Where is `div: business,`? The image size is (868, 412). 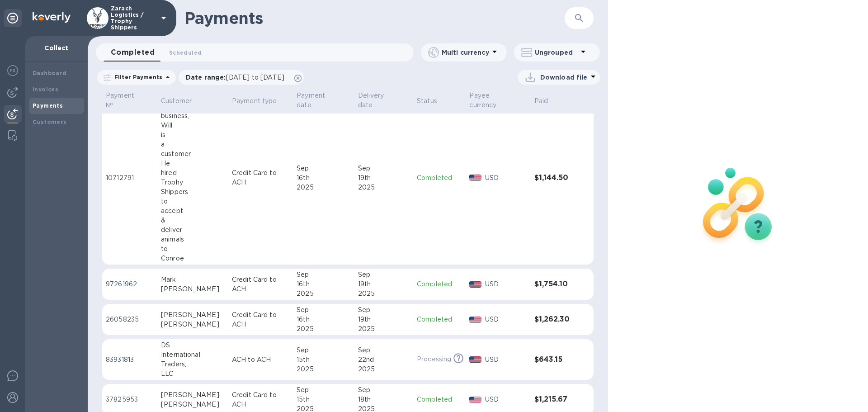 div: business, is located at coordinates (192, 116).